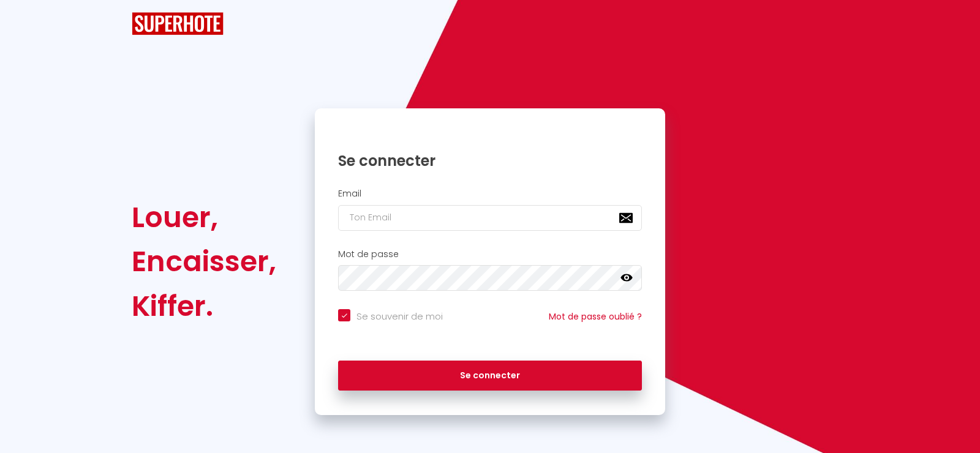 The image size is (980, 453). I want to click on input: Ton Email, so click(490, 218).